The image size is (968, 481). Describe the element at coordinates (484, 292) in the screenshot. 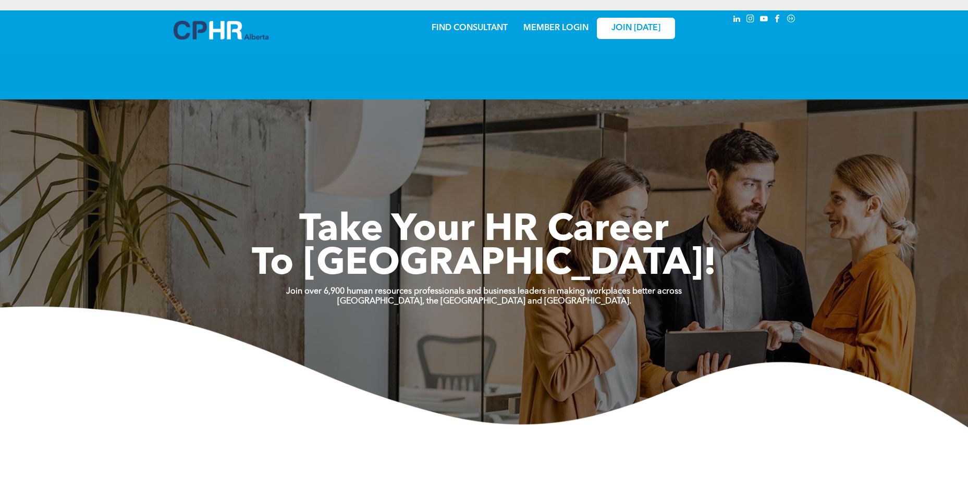

I see `strong: Join over 6,900 human resources professionals and business leaders in making workplaces better ac...` at that location.